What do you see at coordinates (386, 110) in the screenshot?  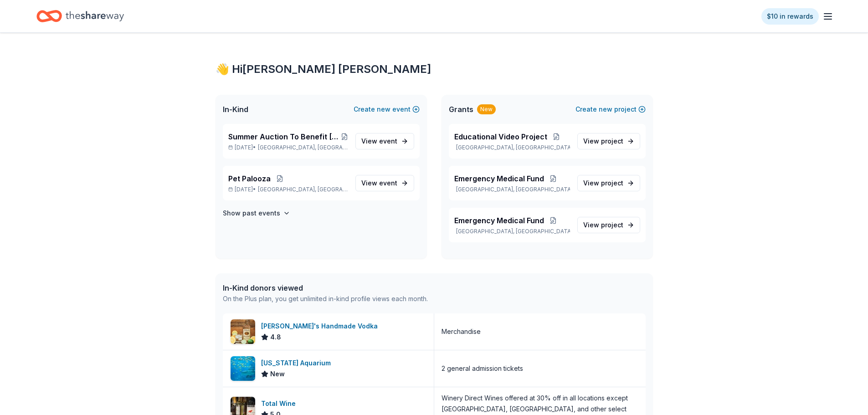 I see `button: Createnewevent` at bounding box center [386, 110].